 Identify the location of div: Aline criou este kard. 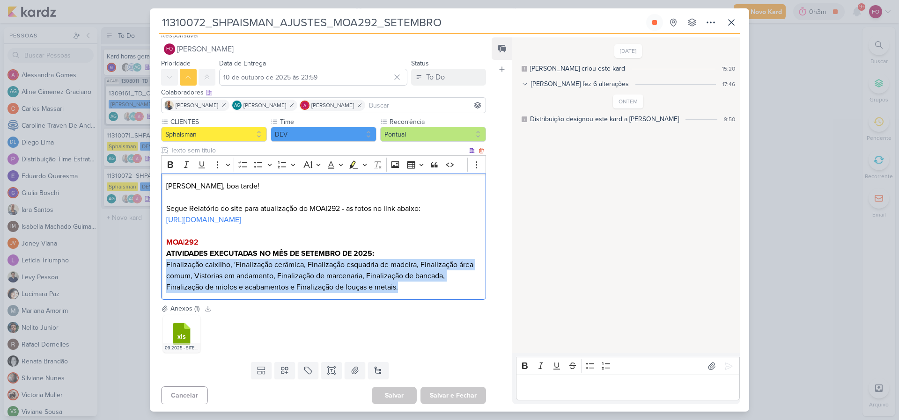
(577, 68).